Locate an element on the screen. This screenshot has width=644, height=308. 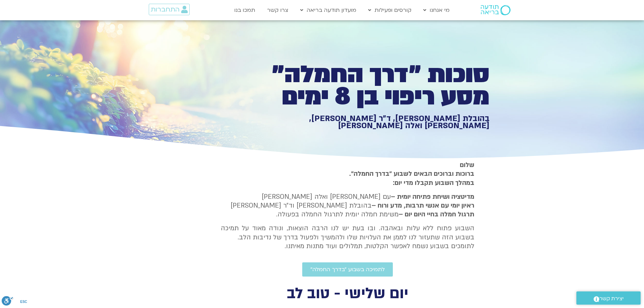
span: לתמיכה בשבוע ״בדרך החמלה״ is located at coordinates (348, 270).